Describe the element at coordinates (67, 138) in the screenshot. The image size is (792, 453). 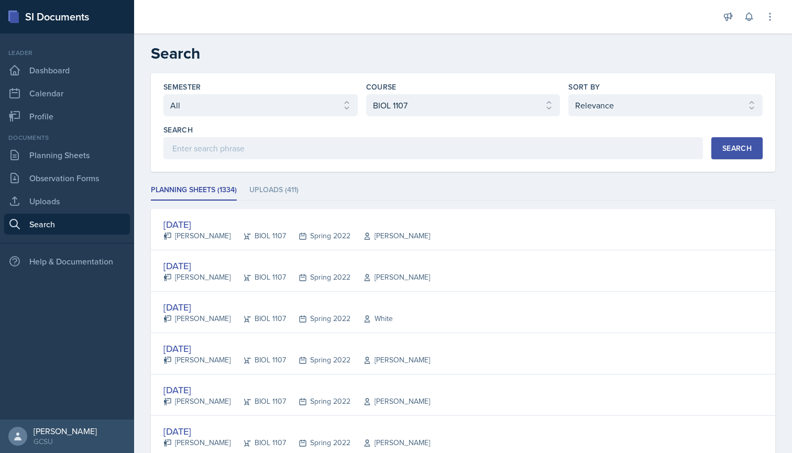
I see `div: Documents` at that location.